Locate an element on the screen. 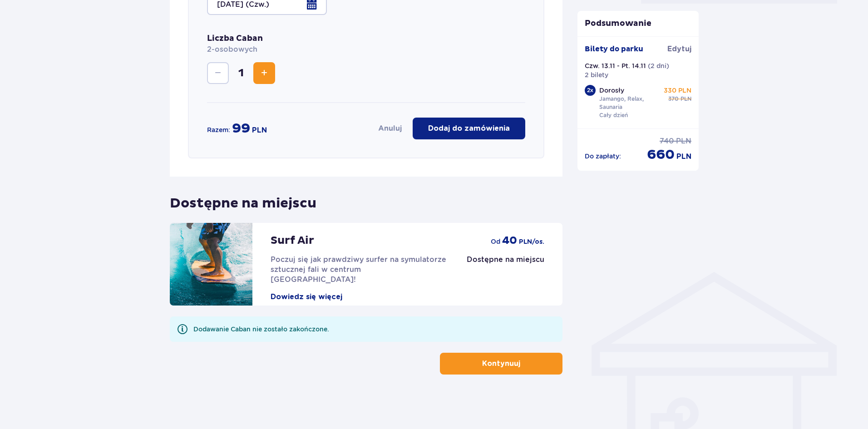 The height and width of the screenshot is (429, 868). p: ( 2 dni ) is located at coordinates (658, 66).